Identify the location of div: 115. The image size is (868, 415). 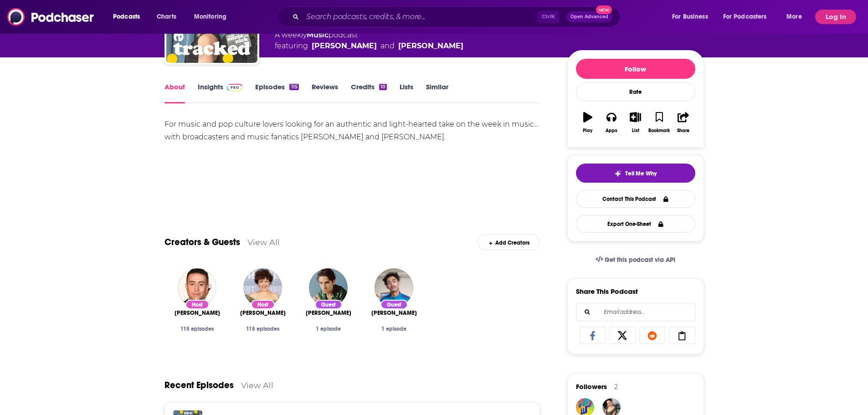
(294, 87).